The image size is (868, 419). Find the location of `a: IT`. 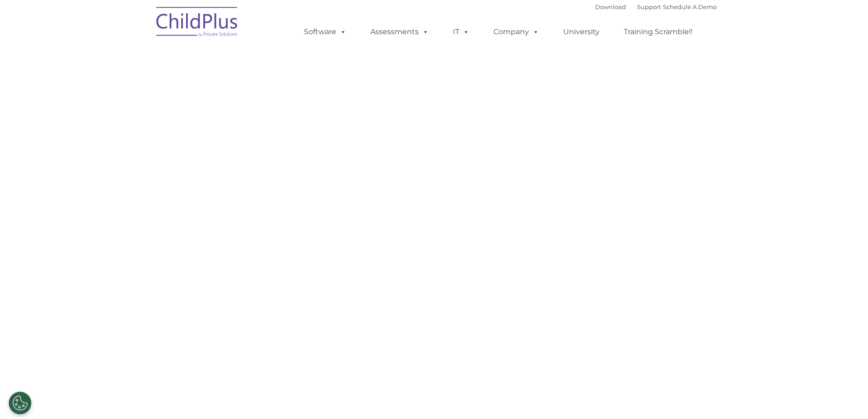

a: IT is located at coordinates (461, 32).